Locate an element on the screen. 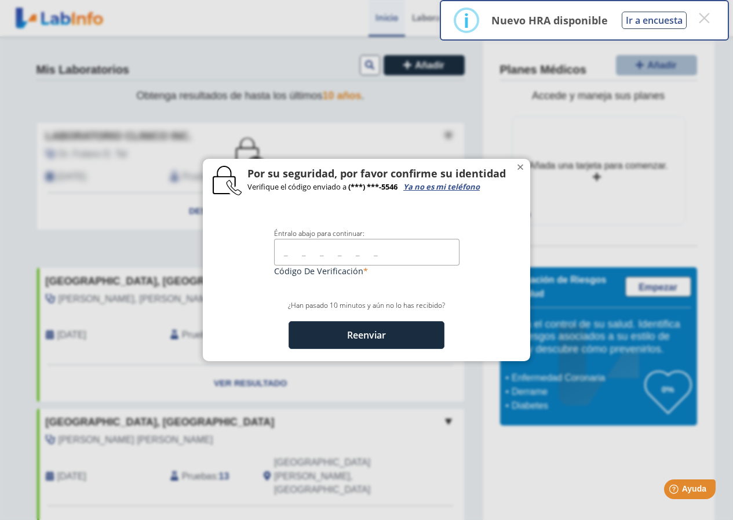 This screenshot has height=520, width=733. button: Close is located at coordinates (520, 165).